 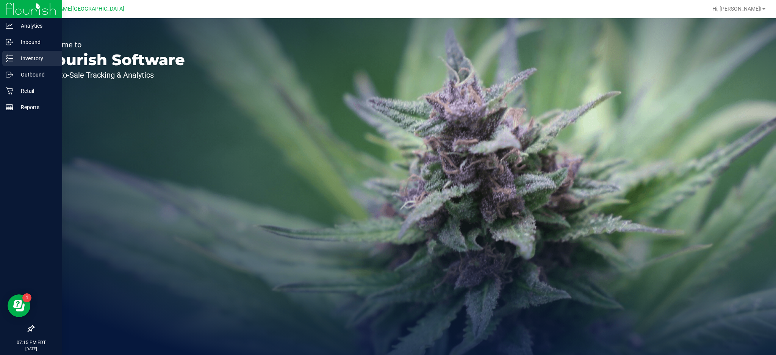 I want to click on p: Inbound, so click(x=36, y=42).